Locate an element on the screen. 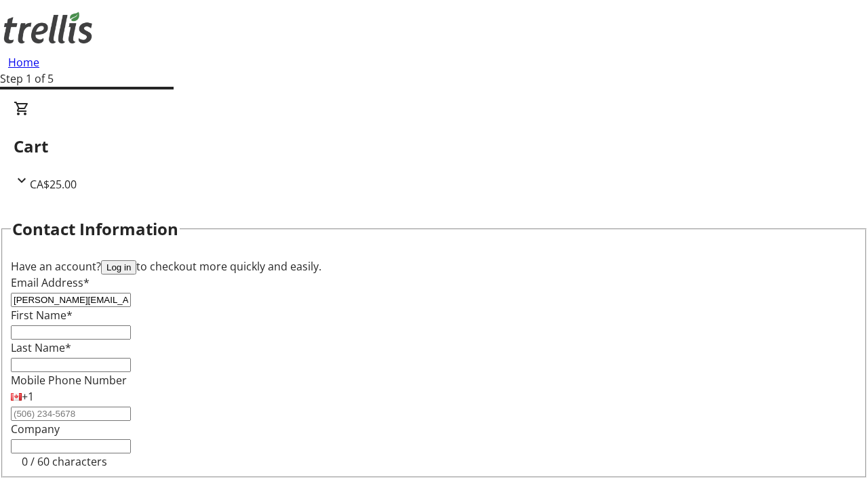 The width and height of the screenshot is (868, 488). label: Company is located at coordinates (35, 429).